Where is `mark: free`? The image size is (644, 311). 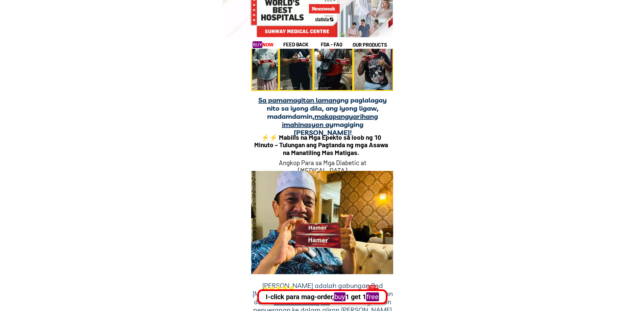
mark: free is located at coordinates (373, 297).